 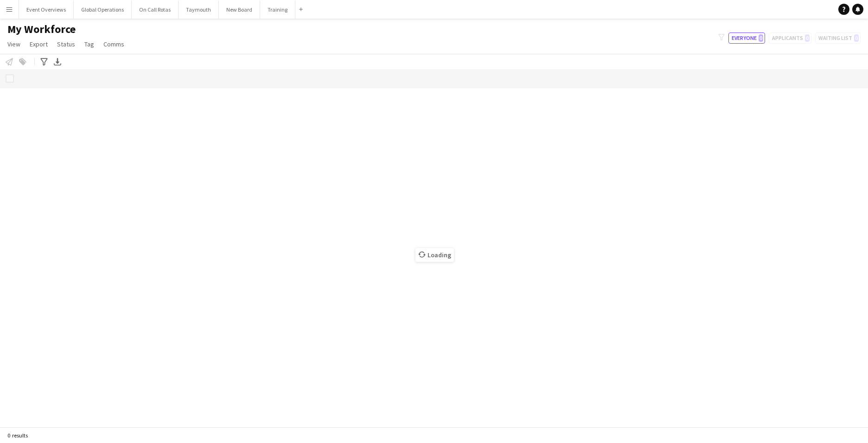 I want to click on app-action-btn: Export XLSX, so click(x=57, y=62).